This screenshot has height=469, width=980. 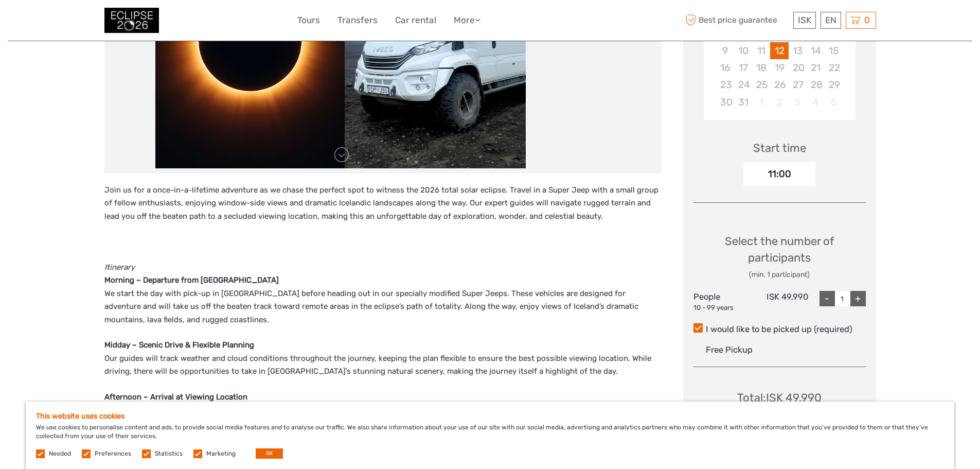 What do you see at coordinates (761, 67) in the screenshot?
I see `div: Not available Tuesday, August 18th, 2026` at bounding box center [761, 67].